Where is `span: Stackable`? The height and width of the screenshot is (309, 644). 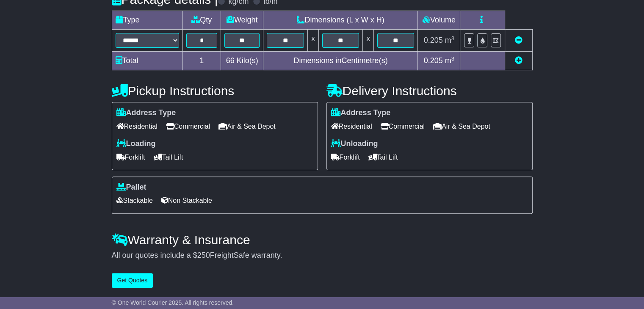 span: Stackable is located at coordinates (135, 200).